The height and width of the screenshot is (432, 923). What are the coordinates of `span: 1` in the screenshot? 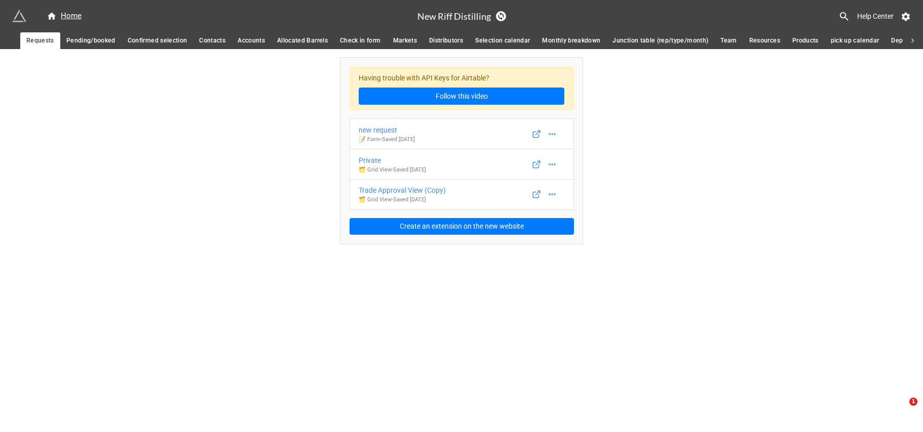 It's located at (913, 402).